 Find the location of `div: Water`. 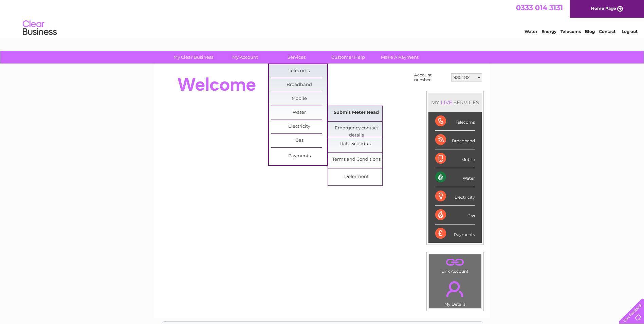

div: Water is located at coordinates (455, 177).